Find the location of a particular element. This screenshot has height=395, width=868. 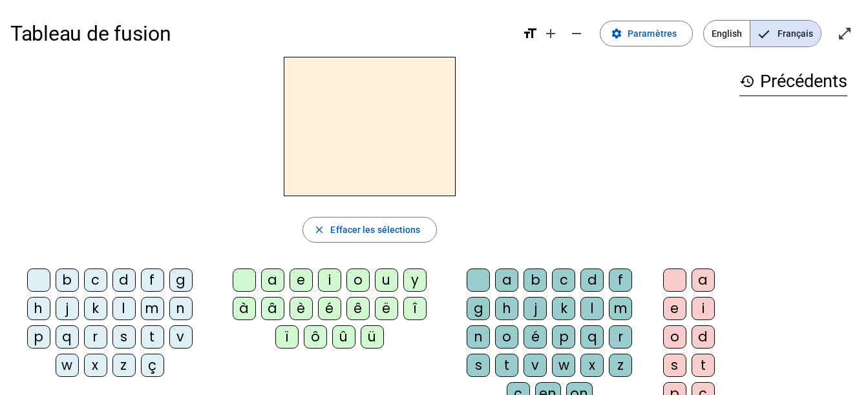

button: Diminuer la taille de la police is located at coordinates (577, 33).